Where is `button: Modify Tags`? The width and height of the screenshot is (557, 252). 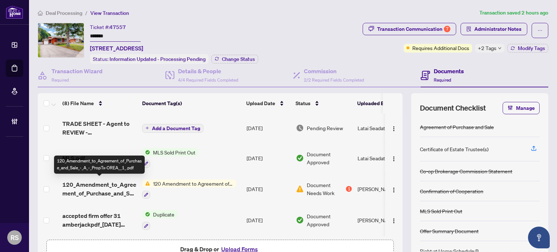 button: Modify Tags is located at coordinates (528, 48).